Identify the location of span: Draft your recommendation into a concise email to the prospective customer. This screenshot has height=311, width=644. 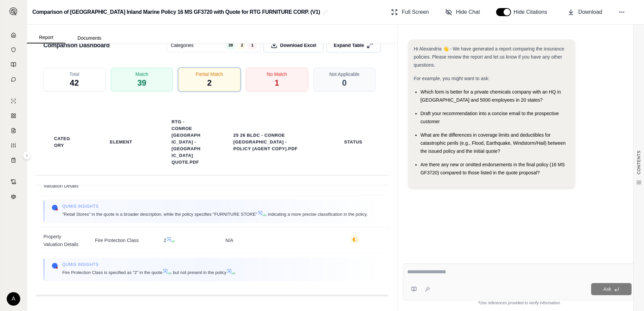
(489, 117).